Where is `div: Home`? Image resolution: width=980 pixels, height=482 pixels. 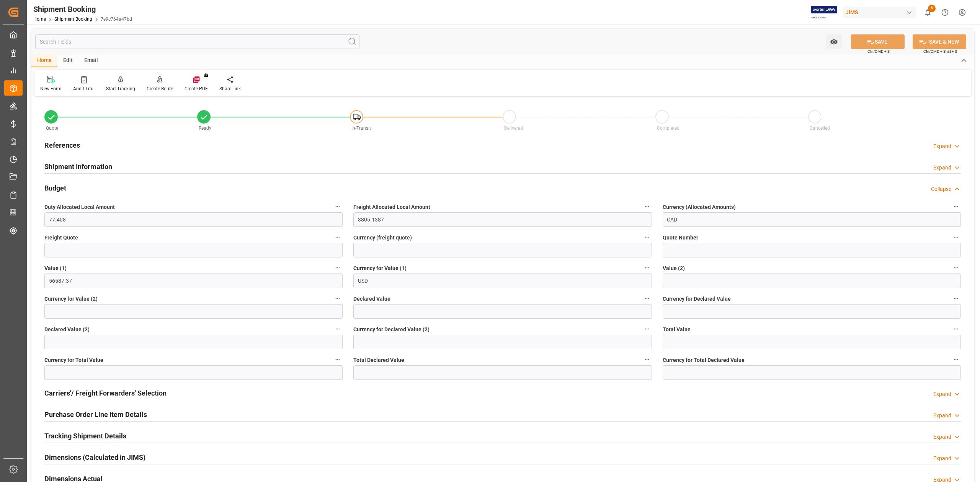
div: Home is located at coordinates (44, 61).